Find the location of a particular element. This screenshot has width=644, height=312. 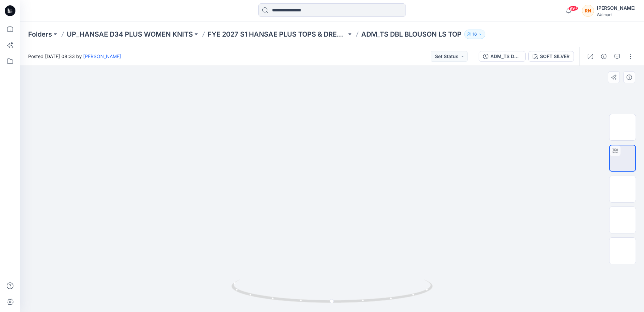

a: UP_HANSAE D34 PLUS WOMEN KNITS is located at coordinates (130, 34).